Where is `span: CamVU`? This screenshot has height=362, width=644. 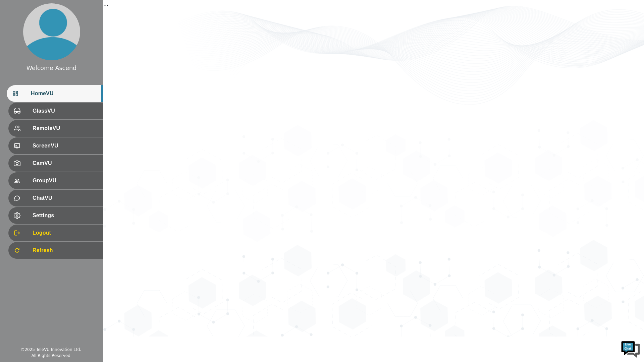
span: CamVU is located at coordinates (65, 163).